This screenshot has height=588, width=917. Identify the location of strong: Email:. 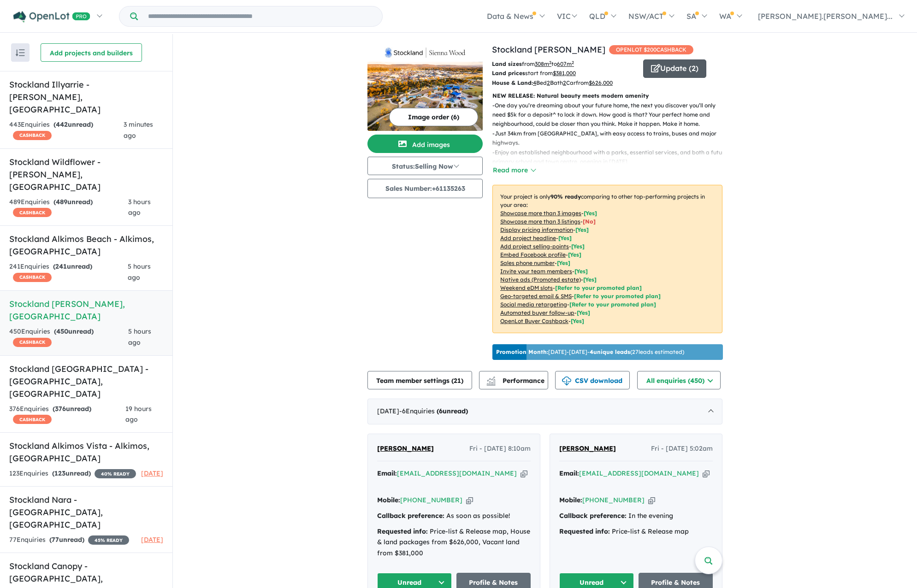
(387, 473).